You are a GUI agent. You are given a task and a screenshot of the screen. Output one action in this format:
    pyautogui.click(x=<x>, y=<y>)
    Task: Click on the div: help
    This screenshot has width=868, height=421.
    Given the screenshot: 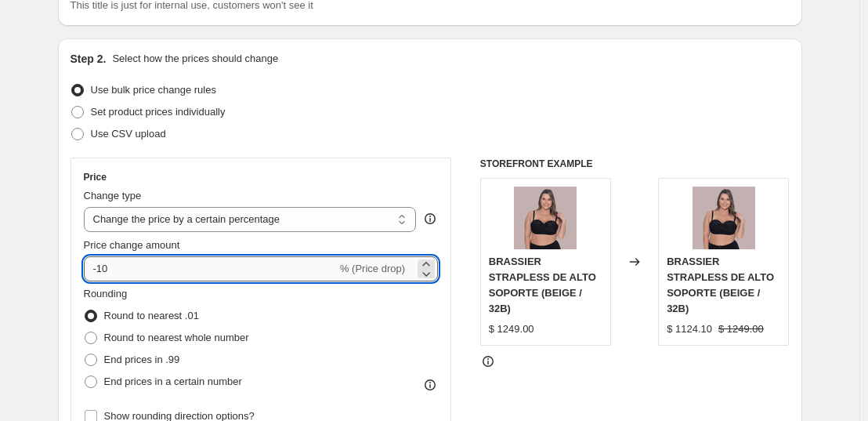 What is the action you would take?
    pyautogui.click(x=430, y=219)
    